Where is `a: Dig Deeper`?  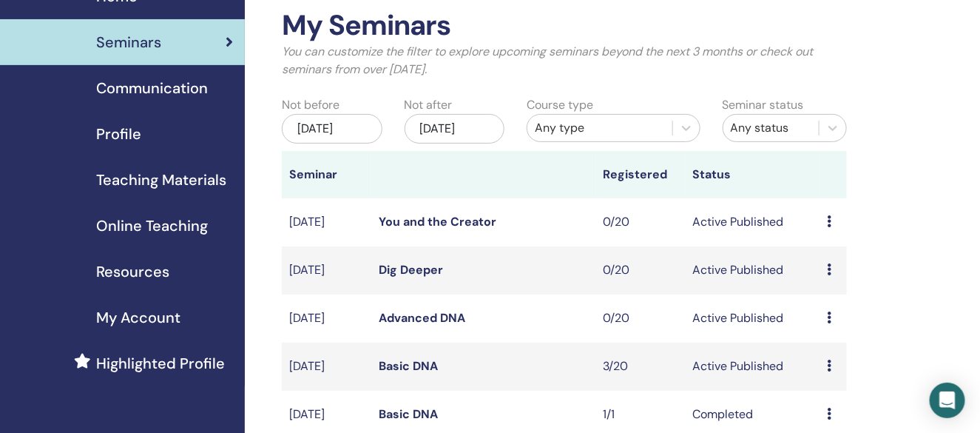 a: Dig Deeper is located at coordinates (411, 269).